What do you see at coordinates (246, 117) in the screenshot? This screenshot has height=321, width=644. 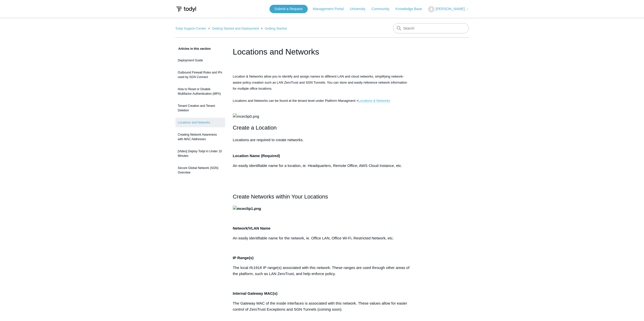 I see `img: mceclip0.png` at bounding box center [246, 117].